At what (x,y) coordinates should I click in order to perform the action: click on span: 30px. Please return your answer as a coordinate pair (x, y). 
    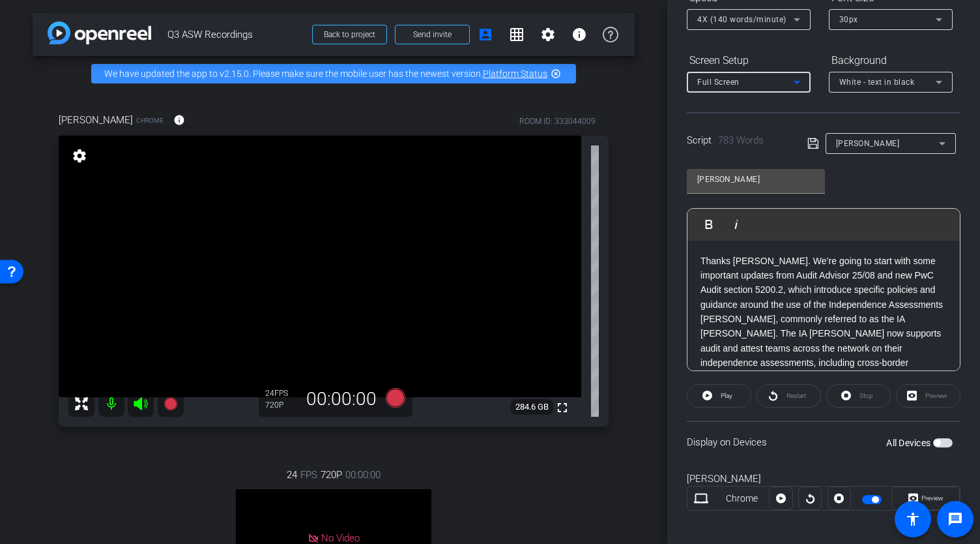
    Looking at the image, I should click on (849, 19).